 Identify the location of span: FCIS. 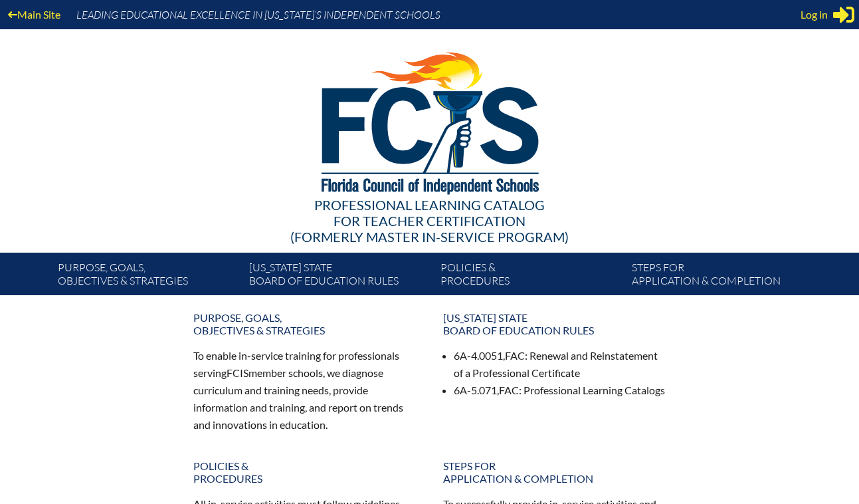
(237, 372).